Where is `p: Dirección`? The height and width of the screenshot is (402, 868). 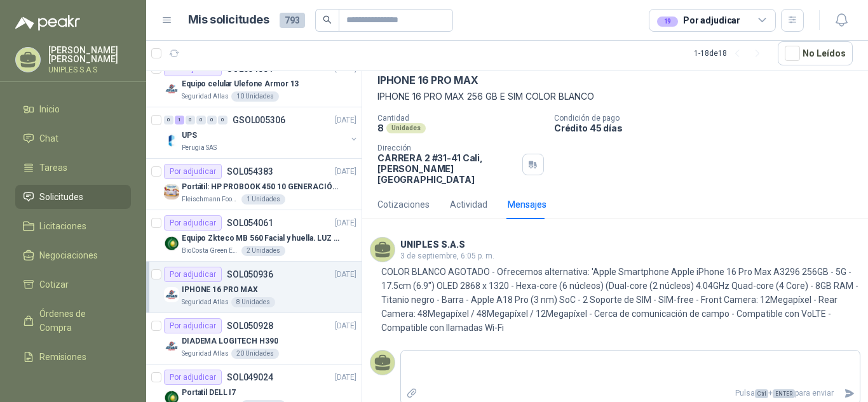 p: Dirección is located at coordinates (448, 148).